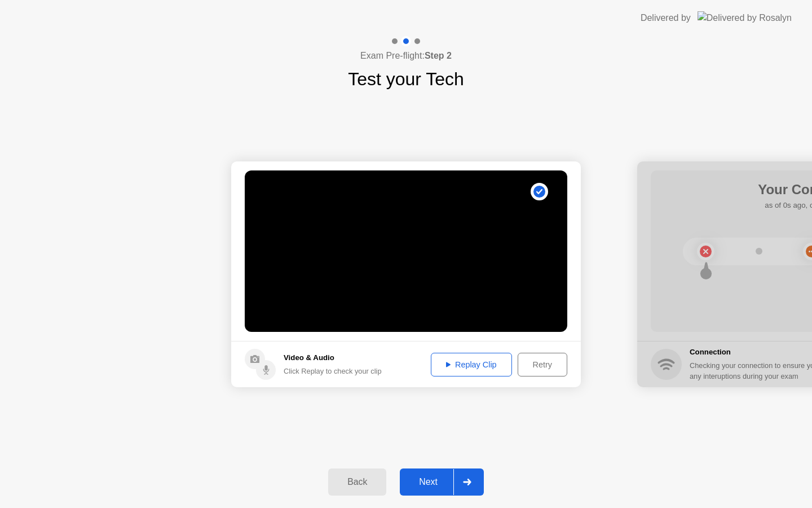  I want to click on div: Click Replay to check your clip, so click(333, 371).